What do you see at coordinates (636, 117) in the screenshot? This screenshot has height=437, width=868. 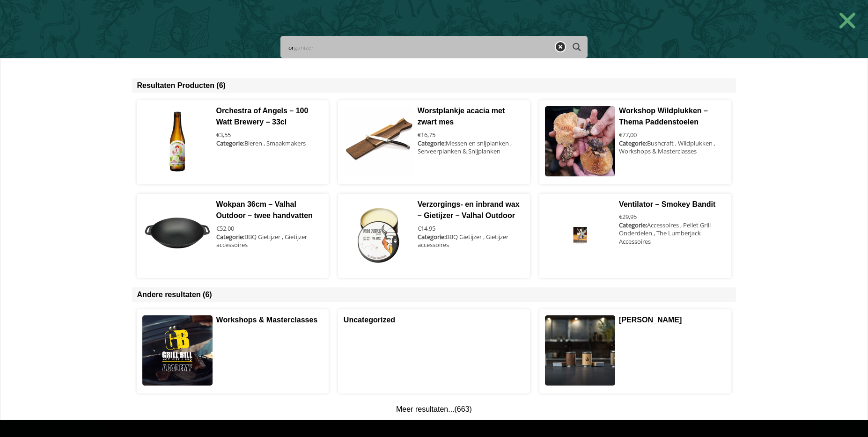 I see `a: Workshop Wildplukken – Thema Paddenstoelen` at bounding box center [636, 117].